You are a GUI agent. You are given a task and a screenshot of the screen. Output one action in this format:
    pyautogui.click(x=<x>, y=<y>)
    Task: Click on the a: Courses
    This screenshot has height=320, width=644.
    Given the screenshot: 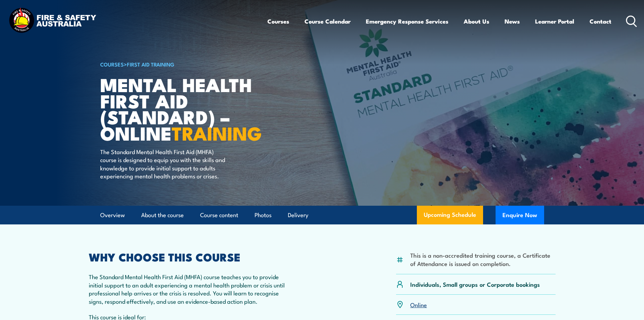 What is the action you would take?
    pyautogui.click(x=278, y=21)
    